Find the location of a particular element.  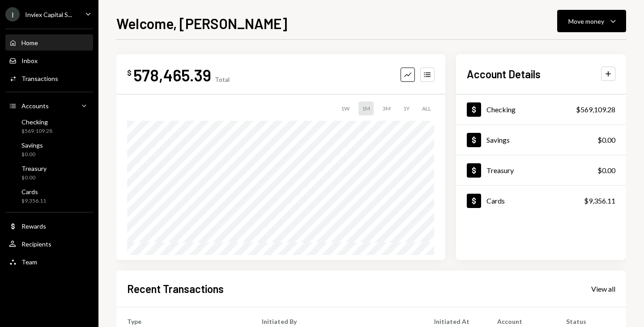

div: View all is located at coordinates (603, 289).